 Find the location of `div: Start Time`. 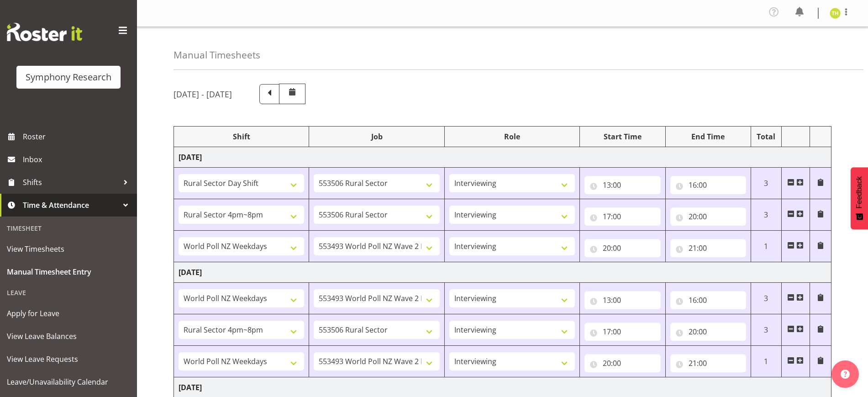

div: Start Time is located at coordinates (622, 137).